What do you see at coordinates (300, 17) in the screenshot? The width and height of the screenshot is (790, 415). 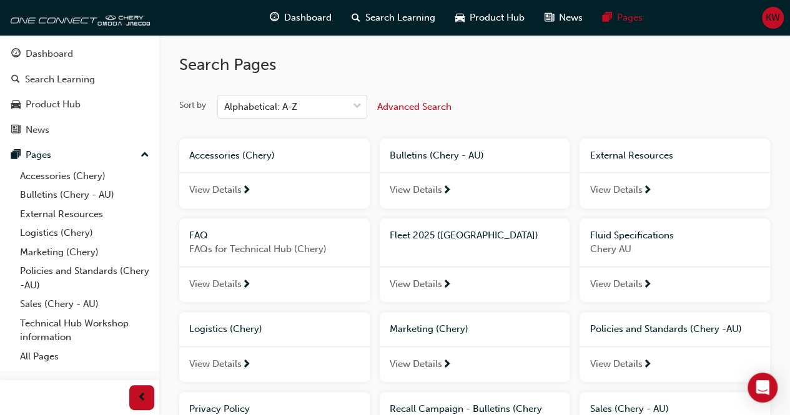 I see `a: guage-iconDashboard` at bounding box center [300, 17].